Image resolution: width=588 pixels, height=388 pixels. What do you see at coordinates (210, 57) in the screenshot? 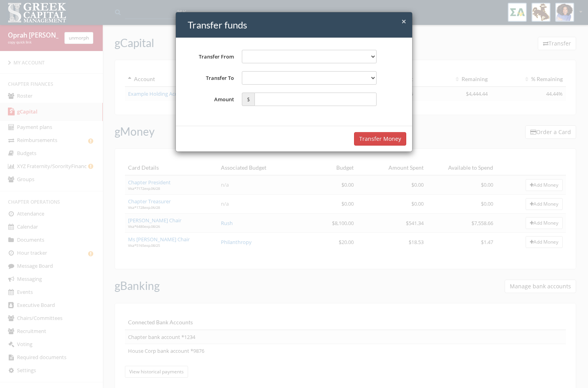
I see `label: Transfer From` at bounding box center [210, 57].